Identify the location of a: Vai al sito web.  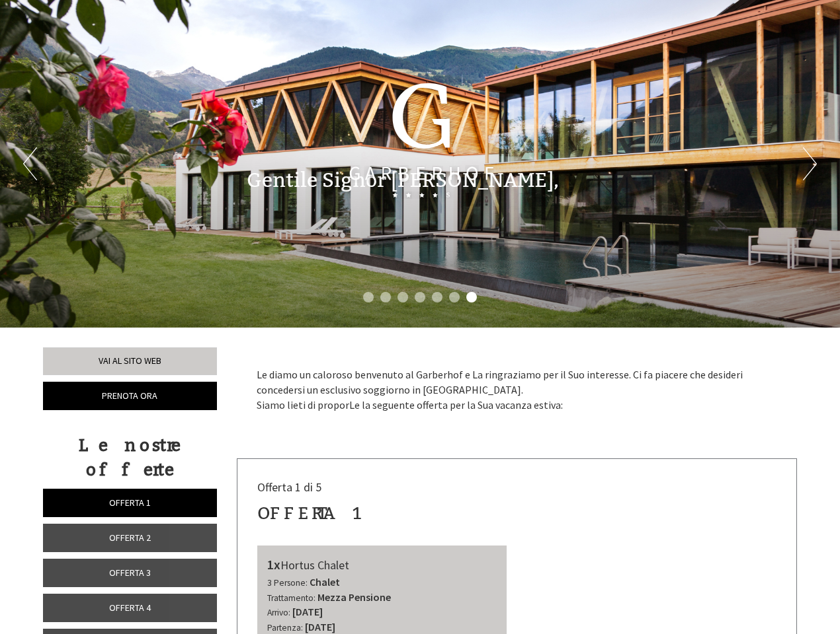
(130, 362).